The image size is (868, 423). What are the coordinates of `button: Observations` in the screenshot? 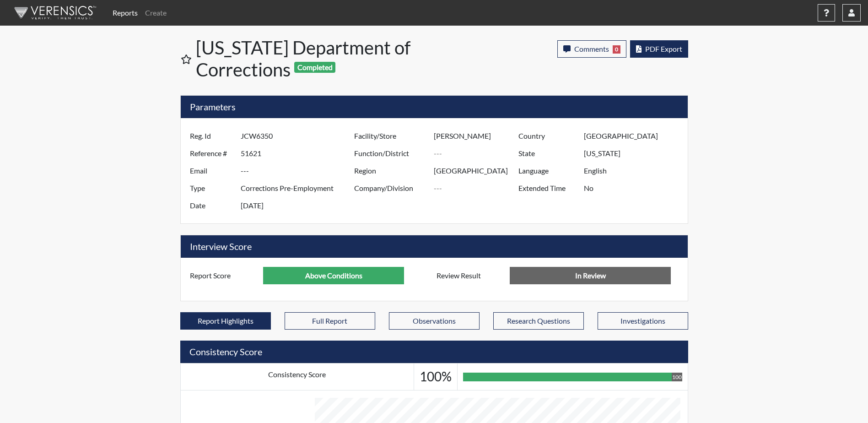 It's located at (435, 321).